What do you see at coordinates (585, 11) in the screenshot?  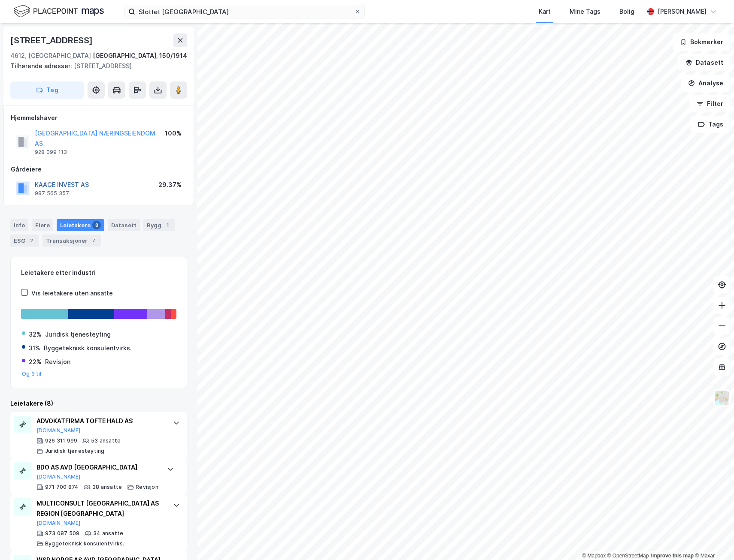 I see `div: Mine Tags` at bounding box center [585, 11].